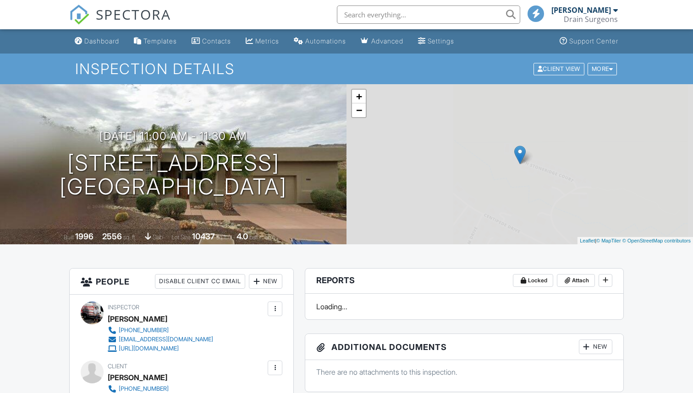 The image size is (693, 393). Describe the element at coordinates (559, 68) in the screenshot. I see `a: Client View` at that location.